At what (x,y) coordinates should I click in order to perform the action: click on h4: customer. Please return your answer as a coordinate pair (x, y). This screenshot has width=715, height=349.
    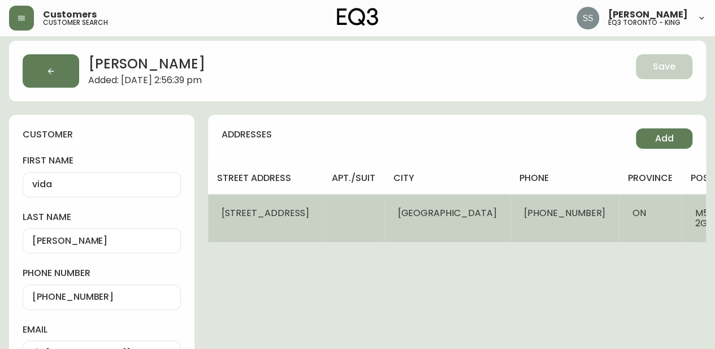
    Looking at the image, I should click on (102, 135).